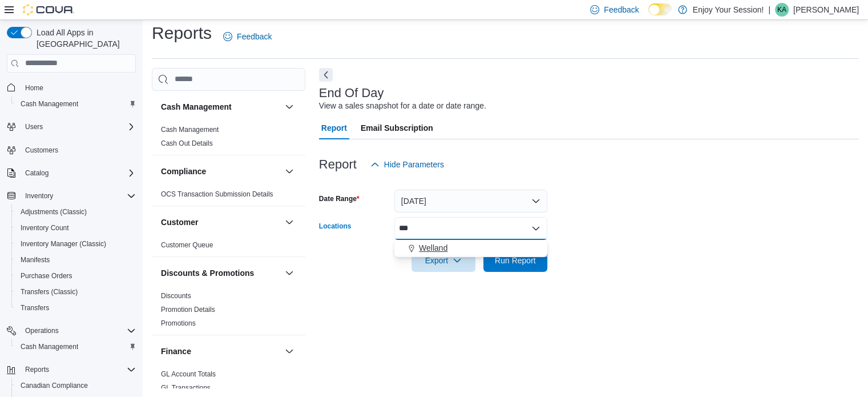 The width and height of the screenshot is (868, 397). What do you see at coordinates (536, 228) in the screenshot?
I see `button: Close list of options` at bounding box center [536, 228].